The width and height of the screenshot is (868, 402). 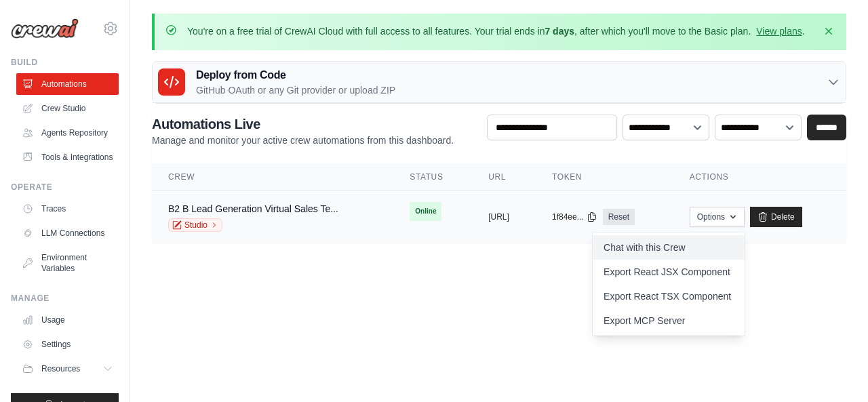 What do you see at coordinates (195, 225) in the screenshot?
I see `a: Studio` at bounding box center [195, 225].